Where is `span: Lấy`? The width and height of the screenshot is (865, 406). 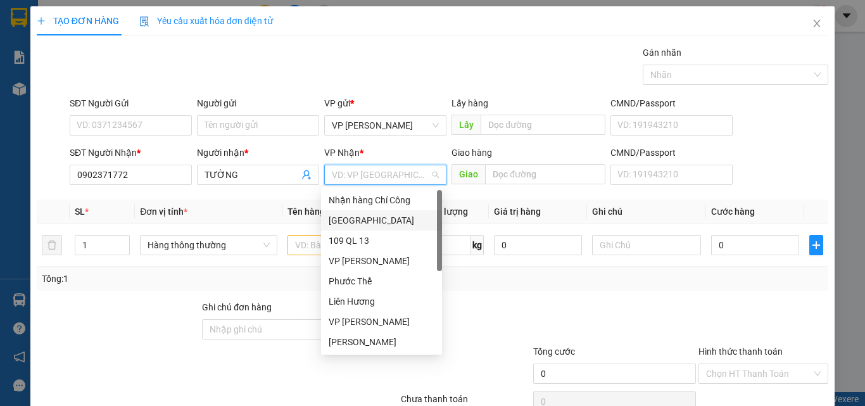 span: Lấy is located at coordinates (466, 125).